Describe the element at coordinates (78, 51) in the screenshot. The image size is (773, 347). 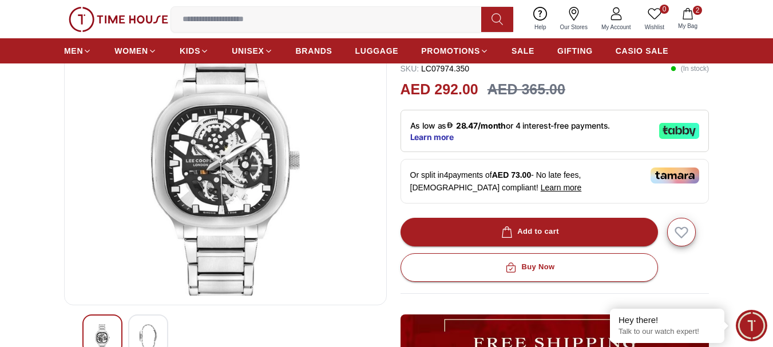
I see `a: MEN` at that location.